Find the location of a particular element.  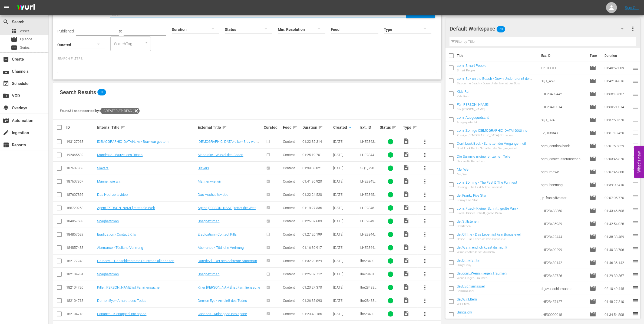

div: Sex on the Beach - Down Under brennt der Busch is located at coordinates (497, 83).